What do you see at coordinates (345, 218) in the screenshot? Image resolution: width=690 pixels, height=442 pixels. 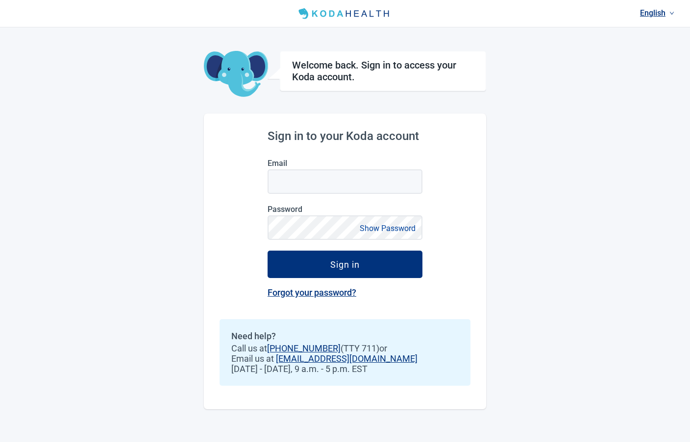 I see `main: Main content` at bounding box center [345, 218].